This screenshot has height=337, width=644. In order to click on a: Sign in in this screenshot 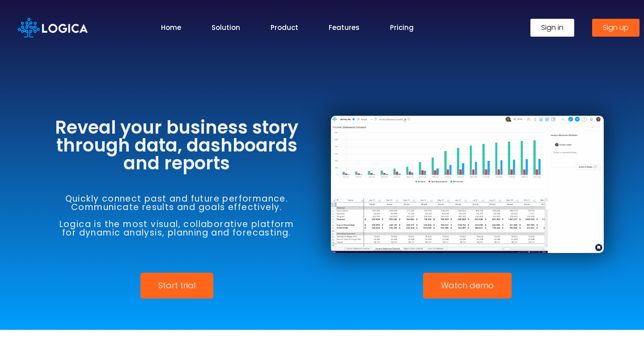, I will do `click(552, 28)`.